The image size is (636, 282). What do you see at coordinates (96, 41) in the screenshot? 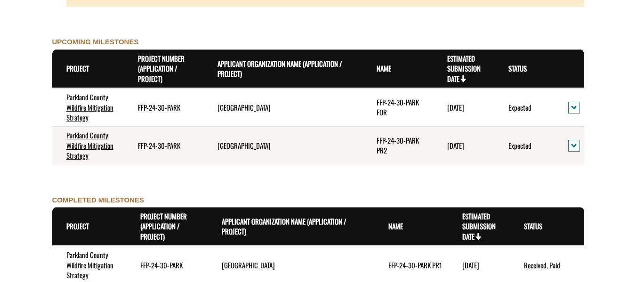
I see `label: UPCOMING MILESTONES` at bounding box center [96, 41].